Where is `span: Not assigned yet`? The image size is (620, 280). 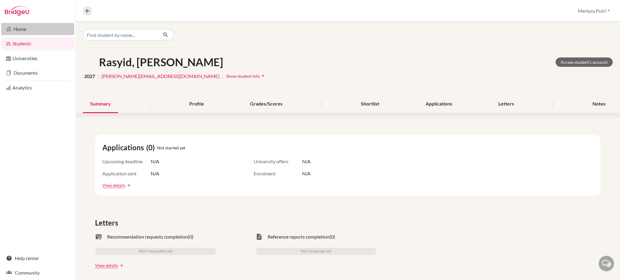 span: Not assigned yet is located at coordinates (316, 252).